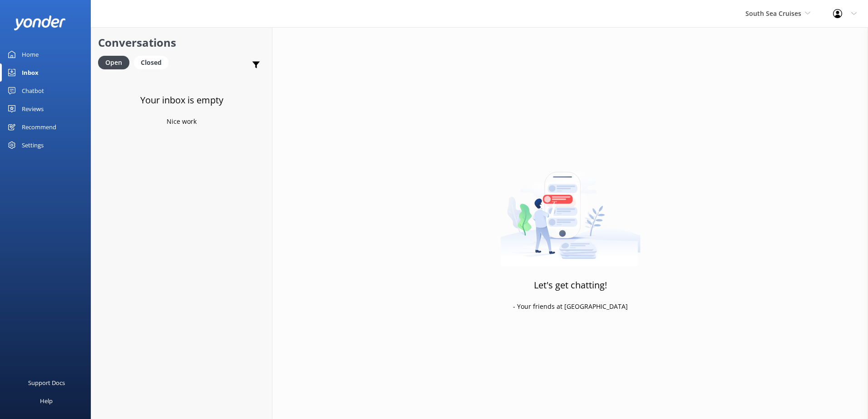 This screenshot has width=868, height=419. Describe the element at coordinates (33, 109) in the screenshot. I see `div: Reviews` at that location.